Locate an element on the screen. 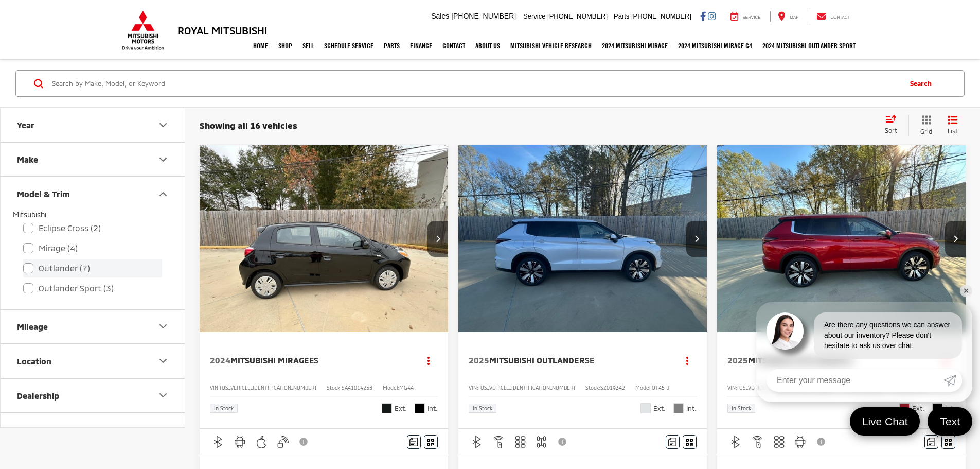 Image resolution: width=980 pixels, height=469 pixels. span: Showing all 16 vehicles is located at coordinates (248, 125).